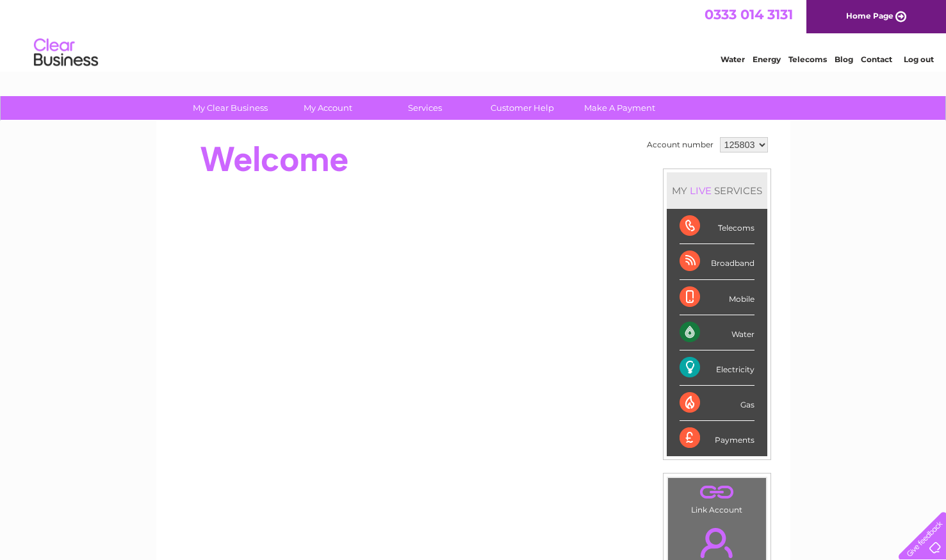 This screenshot has height=560, width=946. I want to click on td: Link Account, so click(717, 497).